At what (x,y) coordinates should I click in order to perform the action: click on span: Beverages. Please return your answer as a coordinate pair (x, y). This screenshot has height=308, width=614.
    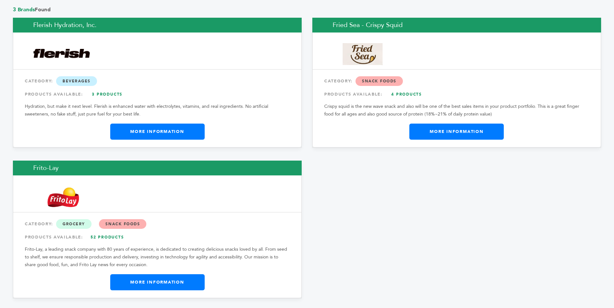
    Looking at the image, I should click on (76, 81).